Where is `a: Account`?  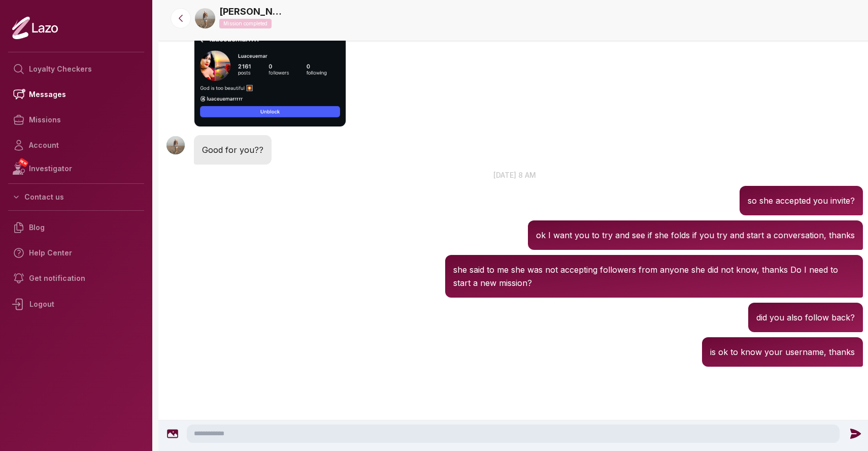
a: Account is located at coordinates (76, 145).